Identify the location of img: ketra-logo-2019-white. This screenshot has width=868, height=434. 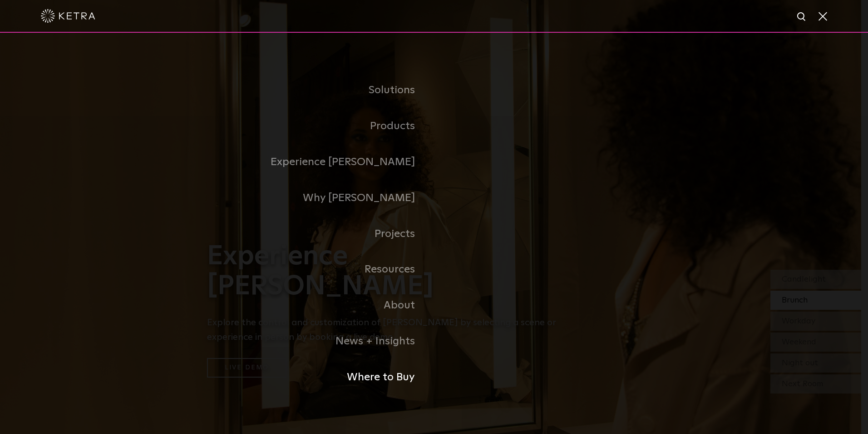
(69, 16).